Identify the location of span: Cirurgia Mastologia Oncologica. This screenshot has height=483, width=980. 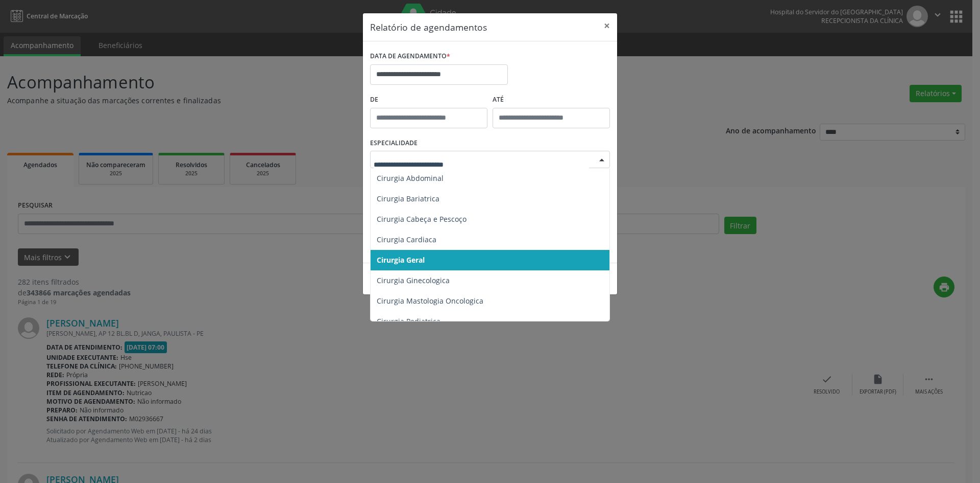
(430, 301).